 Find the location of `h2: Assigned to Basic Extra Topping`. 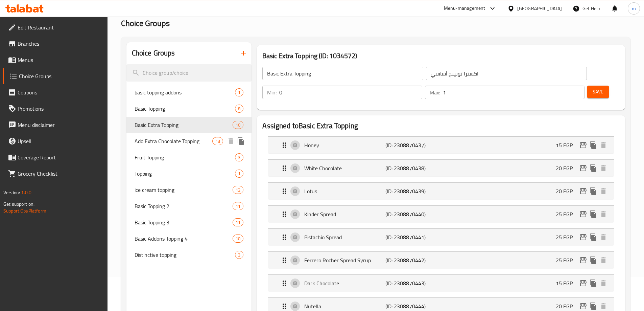

h2: Assigned to Basic Extra Topping is located at coordinates (441, 126).